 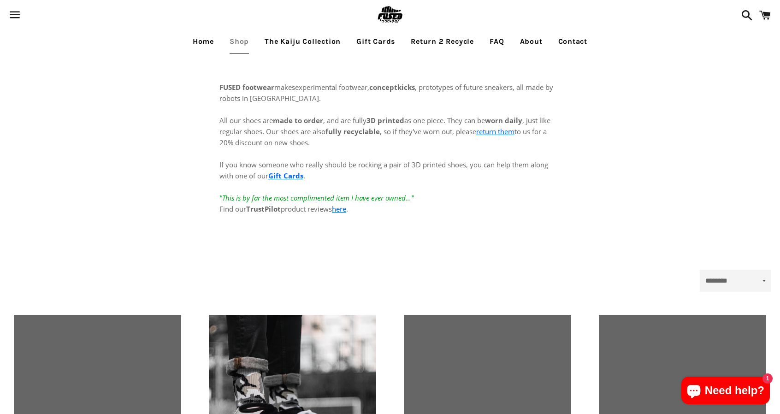 I want to click on a: here, so click(x=339, y=209).